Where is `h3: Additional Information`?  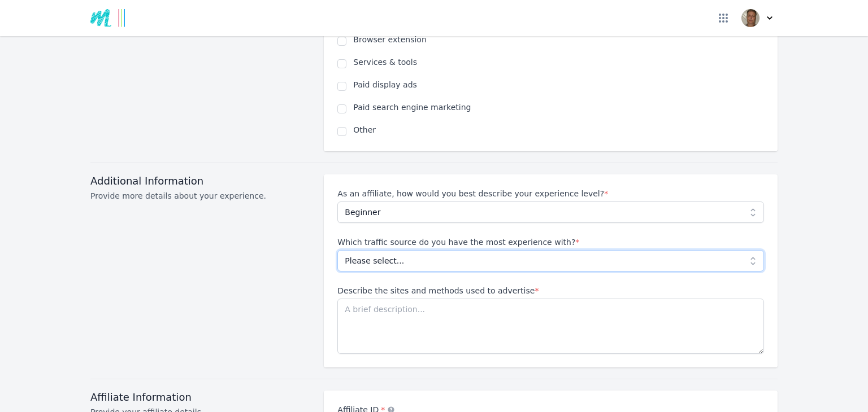 h3: Additional Information is located at coordinates (200, 181).